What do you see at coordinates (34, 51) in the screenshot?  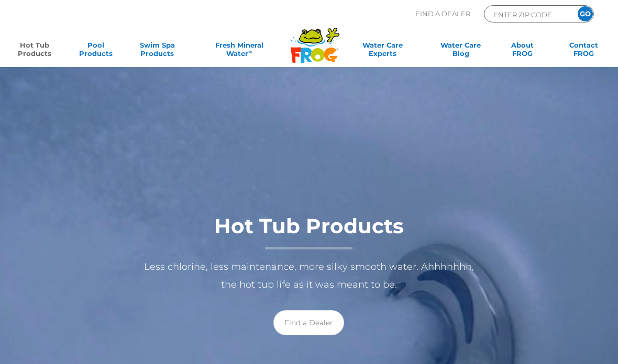 I see `a: Hot TubProducts` at bounding box center [34, 51].